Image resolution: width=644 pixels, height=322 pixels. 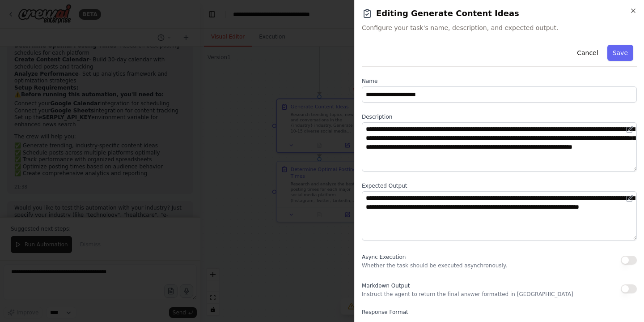 What do you see at coordinates (499, 13) in the screenshot?
I see `h2: Editing Generate Content Ideas` at bounding box center [499, 13].